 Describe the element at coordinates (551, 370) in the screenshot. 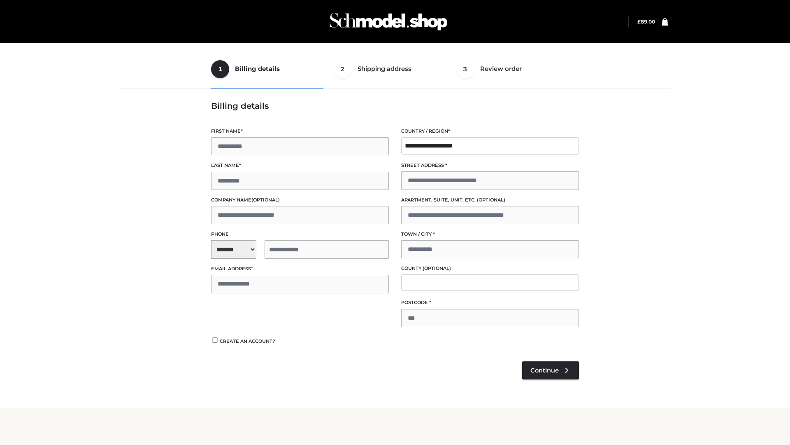

I see `a: Continue` at that location.